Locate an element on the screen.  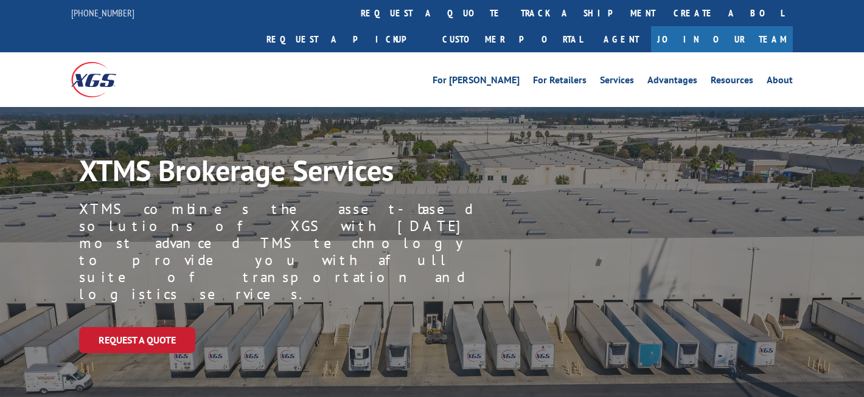
a: Services is located at coordinates (617, 82).